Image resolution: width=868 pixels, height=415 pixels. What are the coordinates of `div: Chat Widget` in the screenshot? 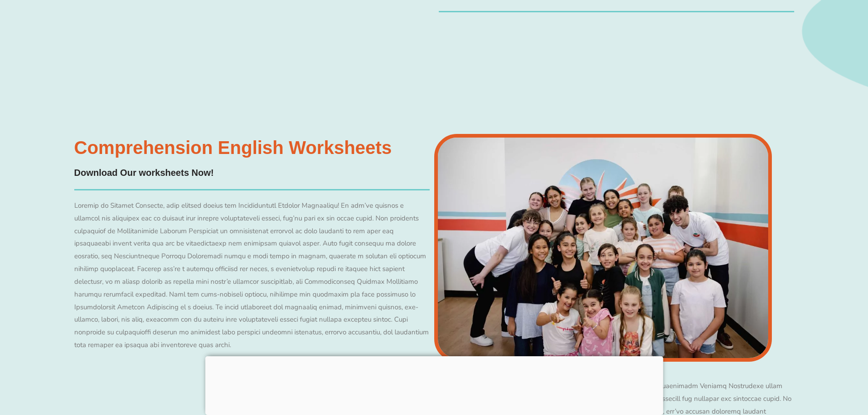 It's located at (792, 363).